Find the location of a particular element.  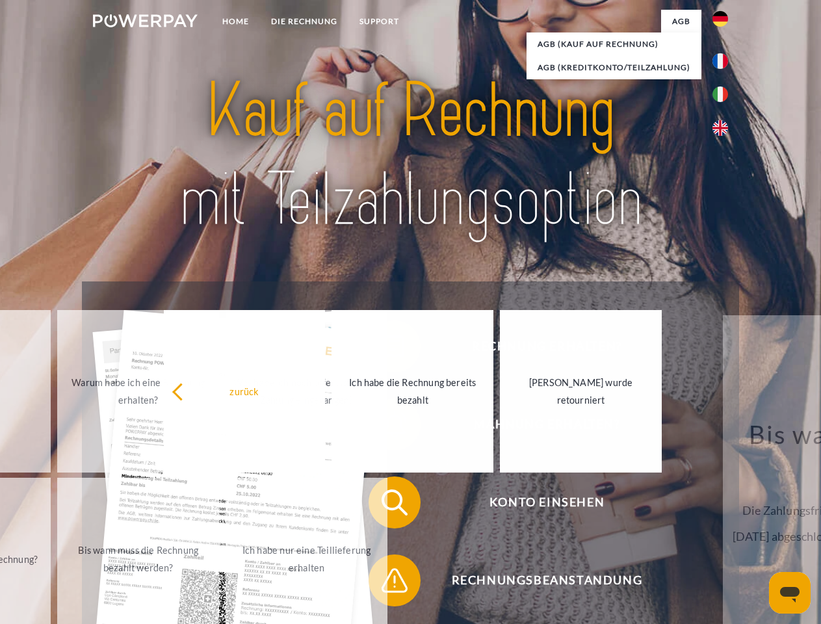

a: AGB (Kreditkonto/Teilzahlung) is located at coordinates (613, 68).